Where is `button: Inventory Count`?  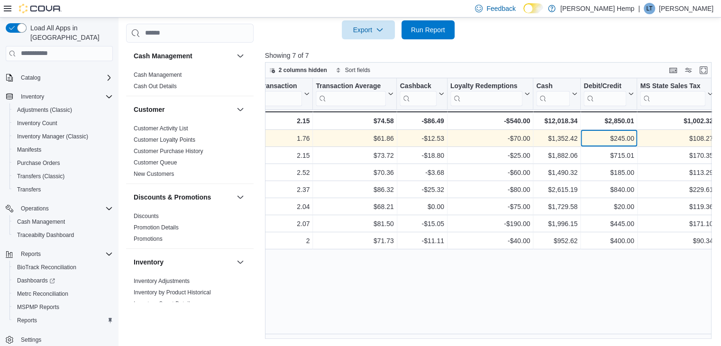 button: Inventory Count is located at coordinates (63, 123).